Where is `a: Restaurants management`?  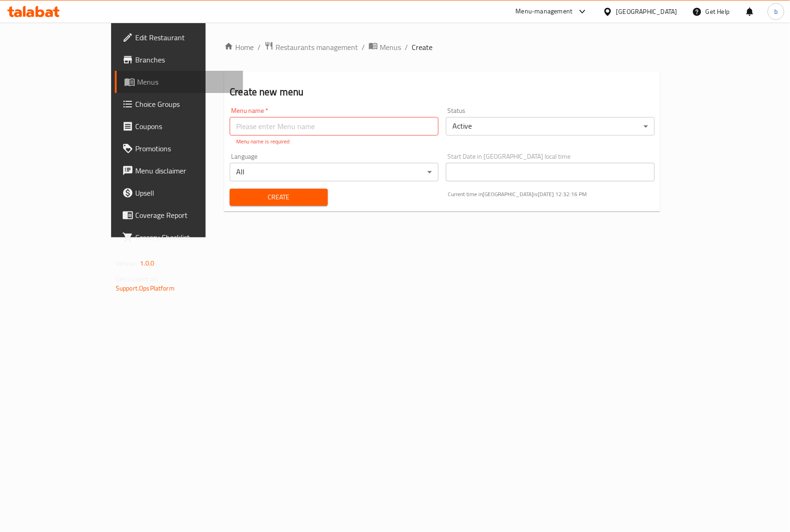 a: Restaurants management is located at coordinates (311, 47).